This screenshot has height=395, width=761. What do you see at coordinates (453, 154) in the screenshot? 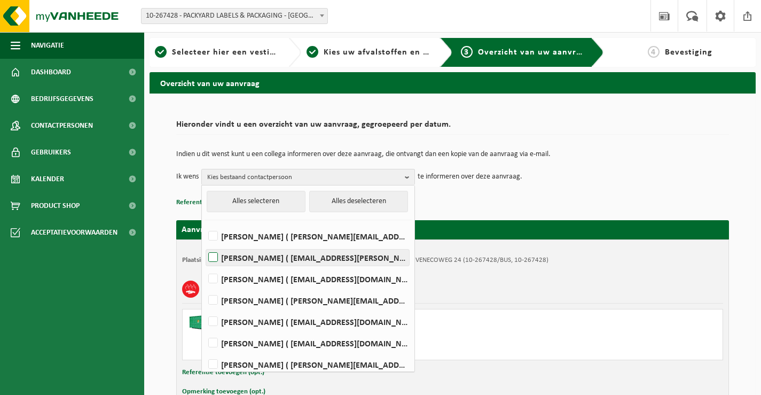
I see `p: Indien u dit wenst kunt u een collega informeren over deze aanvraag, die ontvangt dan een kopie v...` at bounding box center [453, 154].